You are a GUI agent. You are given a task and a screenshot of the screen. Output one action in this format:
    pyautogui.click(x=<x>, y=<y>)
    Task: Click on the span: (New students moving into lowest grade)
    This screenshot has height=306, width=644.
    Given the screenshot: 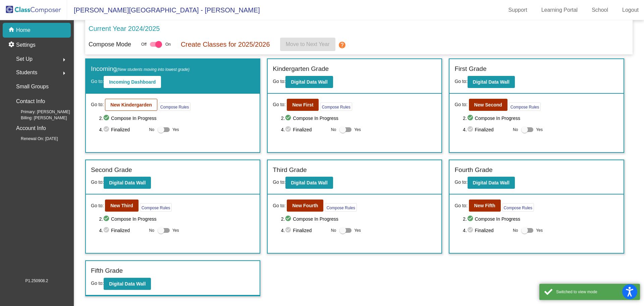 What is the action you would take?
    pyautogui.click(x=153, y=70)
    